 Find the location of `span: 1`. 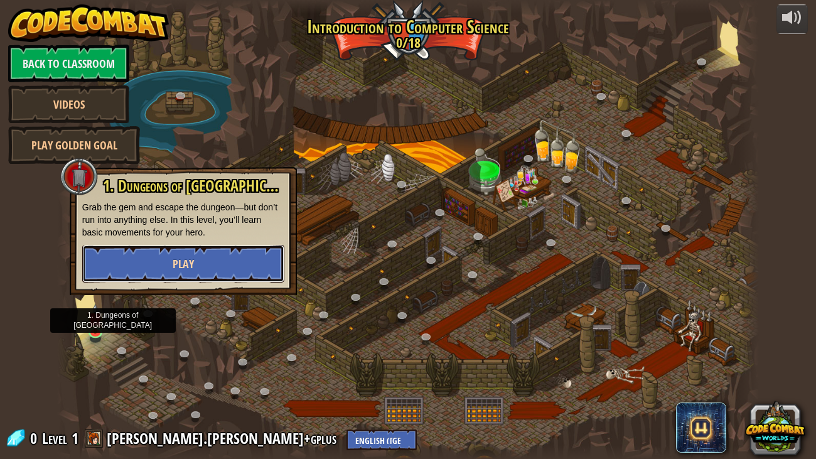

span: 1 is located at coordinates (75, 438).